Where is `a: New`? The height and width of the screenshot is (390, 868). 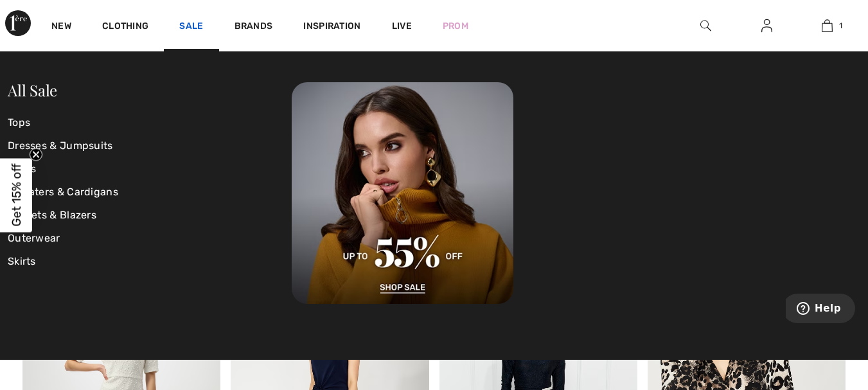
a: New is located at coordinates (61, 27).